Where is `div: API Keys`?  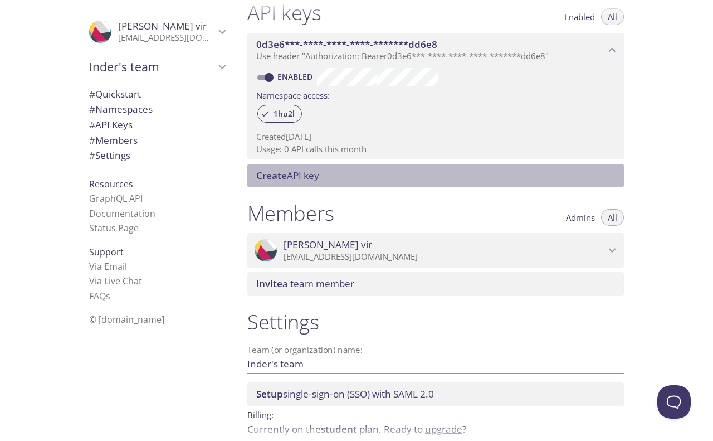
div: API Keys is located at coordinates (157, 125).